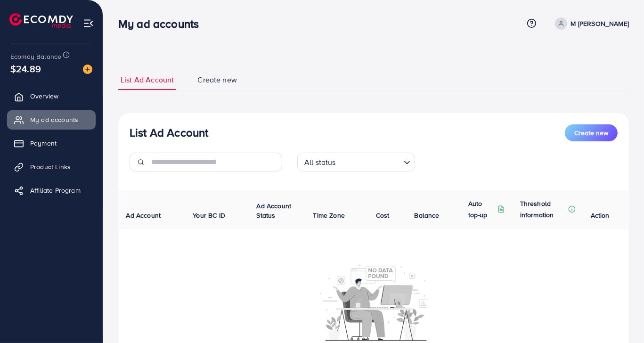 The height and width of the screenshot is (343, 644). Describe the element at coordinates (328, 216) in the screenshot. I see `span: Time Zone` at that location.